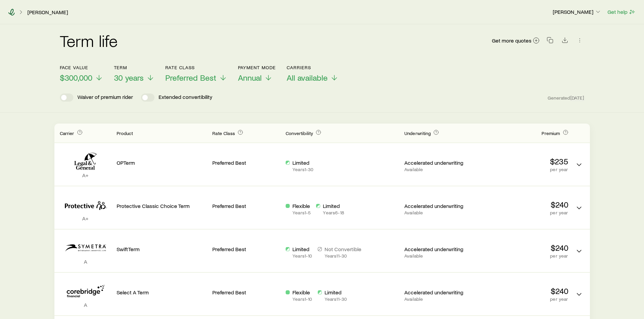  What do you see at coordinates (134, 68) in the screenshot?
I see `p: Term` at bounding box center [134, 68].